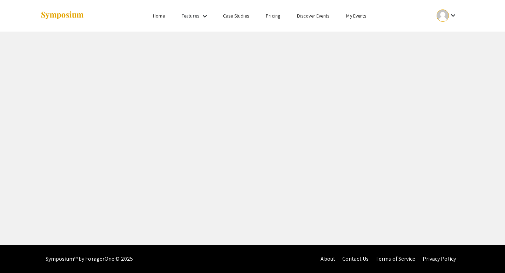 This screenshot has width=505, height=273. Describe the element at coordinates (159, 16) in the screenshot. I see `a: Home` at that location.